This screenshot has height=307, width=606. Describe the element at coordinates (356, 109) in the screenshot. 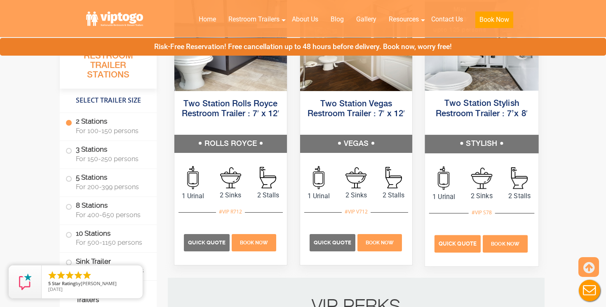

I see `a: Two Station Vegas Restroom Trailer : 7′ x 12′` at that location.